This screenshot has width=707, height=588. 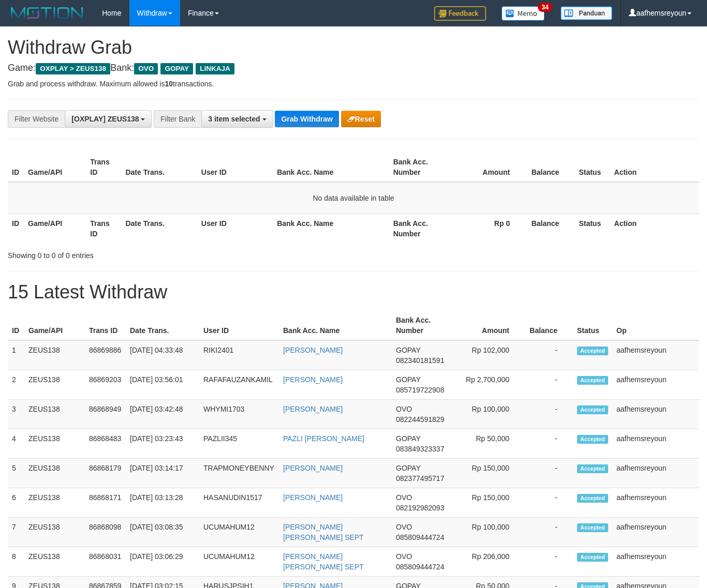 I want to click on p: Grab and process withdraw. Maximum allowed is transactions., so click(x=354, y=83).